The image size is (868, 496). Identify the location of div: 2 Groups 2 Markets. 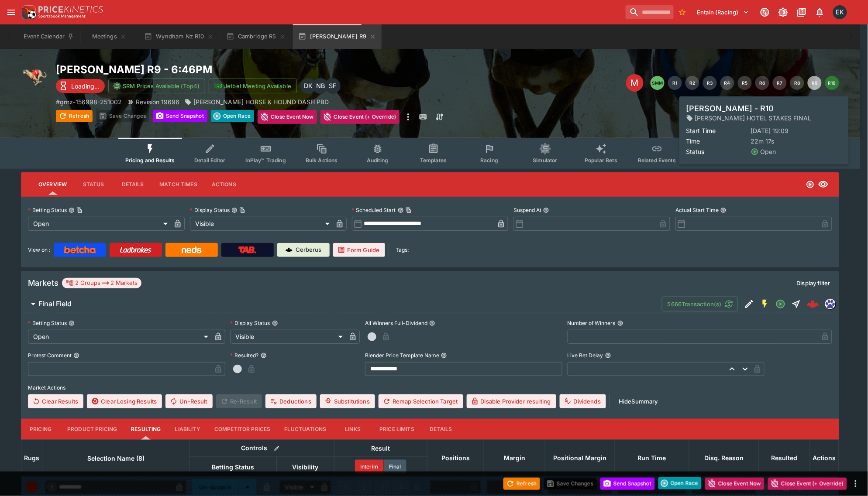
(101, 284).